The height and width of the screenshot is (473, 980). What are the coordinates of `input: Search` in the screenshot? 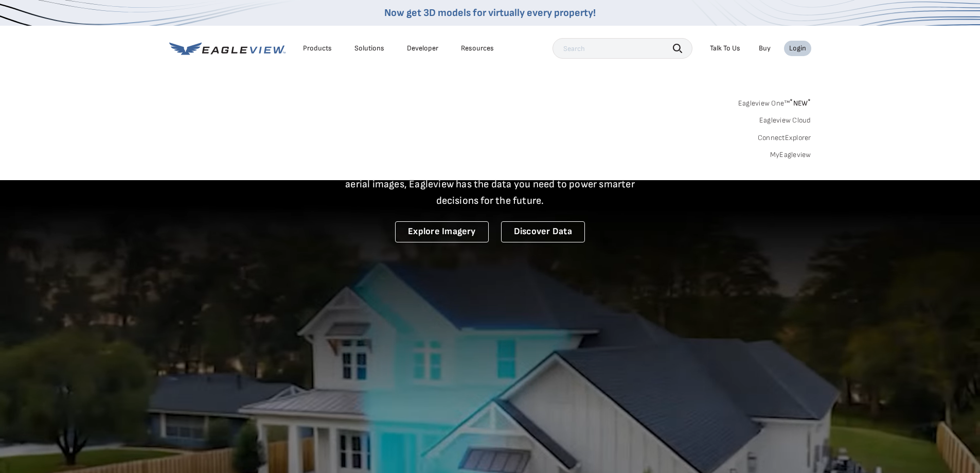 It's located at (623, 49).